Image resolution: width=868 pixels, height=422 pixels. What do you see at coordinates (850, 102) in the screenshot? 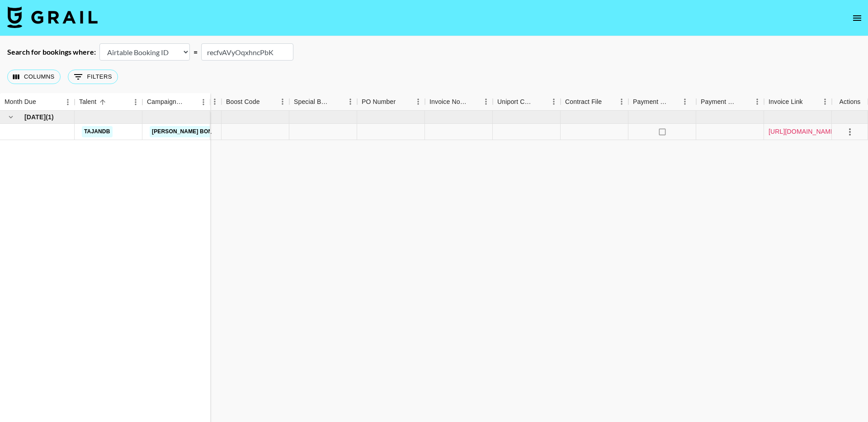
I see `div: Actions` at bounding box center [850, 102].